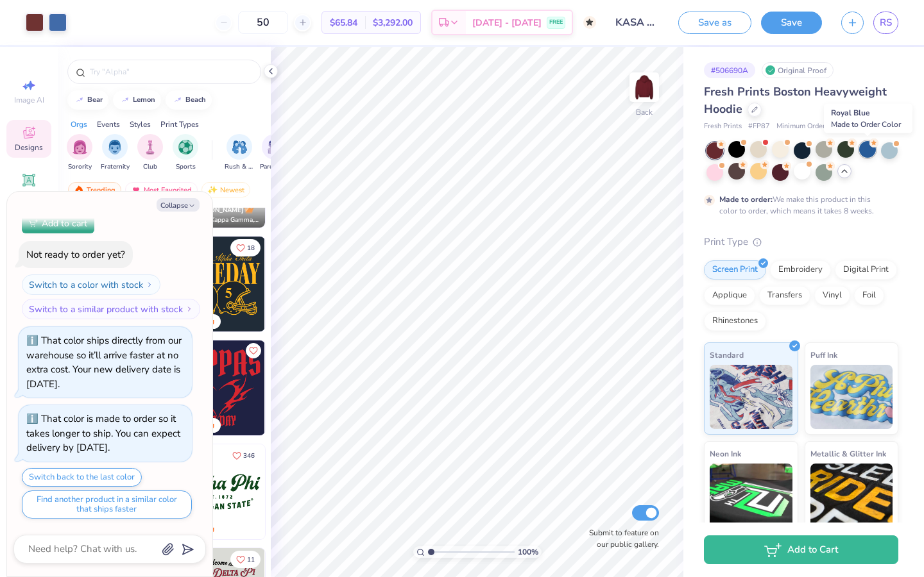  Describe the element at coordinates (171, 72) in the screenshot. I see `input: Try "Alpha"` at that location.